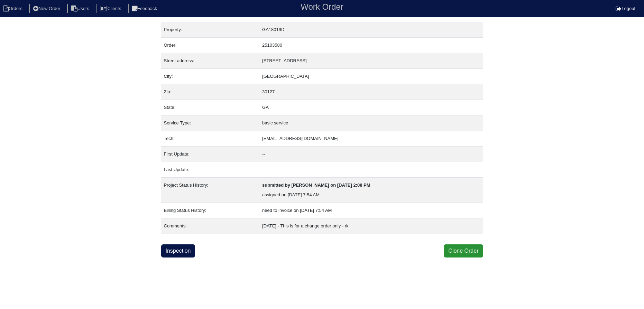 The image size is (644, 309). I want to click on td: 25103580, so click(371, 45).